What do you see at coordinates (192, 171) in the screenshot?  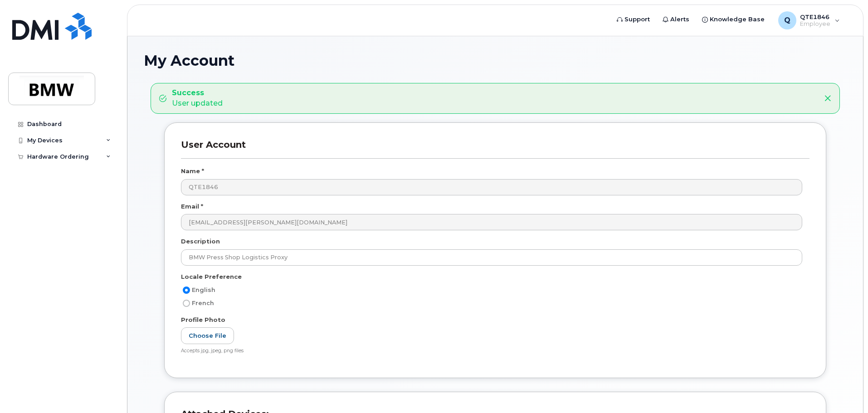 I see `label: Name *` at bounding box center [192, 171].